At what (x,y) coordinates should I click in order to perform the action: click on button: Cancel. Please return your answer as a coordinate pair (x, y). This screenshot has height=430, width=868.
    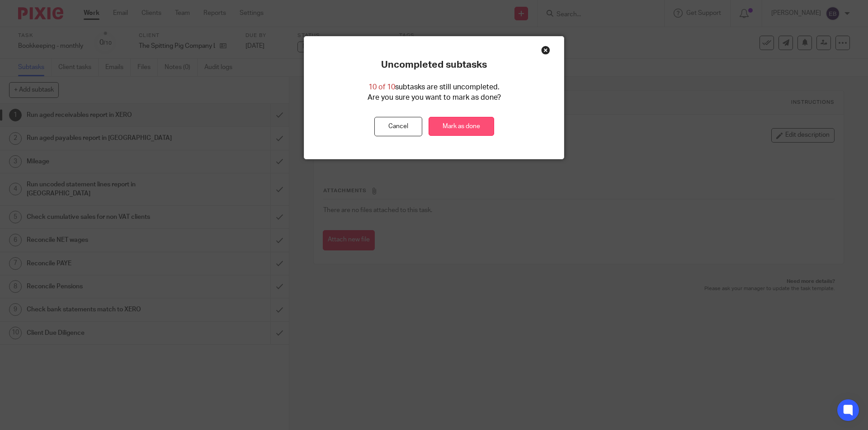
    Looking at the image, I should click on (398, 127).